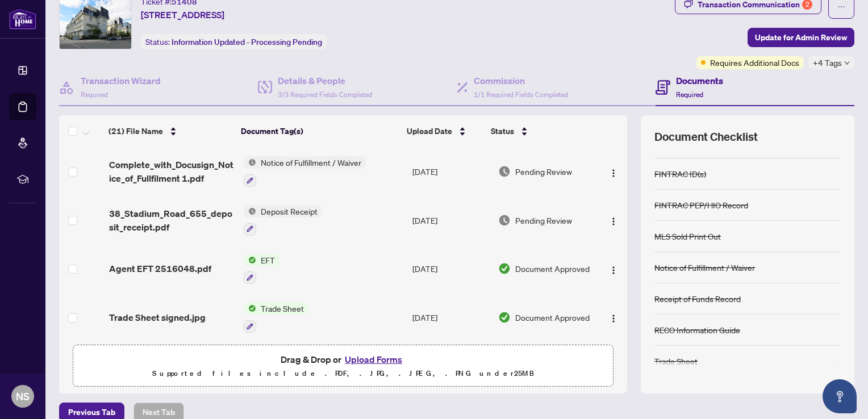 The height and width of the screenshot is (419, 868). I want to click on button: Status IconNotice of Fulfillment / Waiver, so click(304, 171).